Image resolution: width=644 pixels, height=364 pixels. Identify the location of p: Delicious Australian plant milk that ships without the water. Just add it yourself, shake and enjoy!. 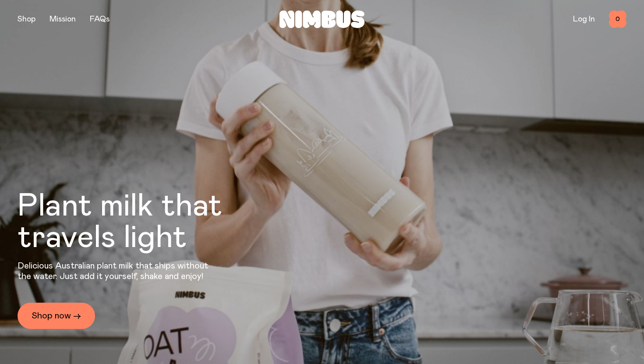
(116, 271).